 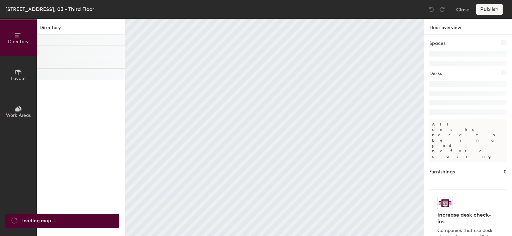 I want to click on h4: Increase desk check-ins, so click(x=466, y=218).